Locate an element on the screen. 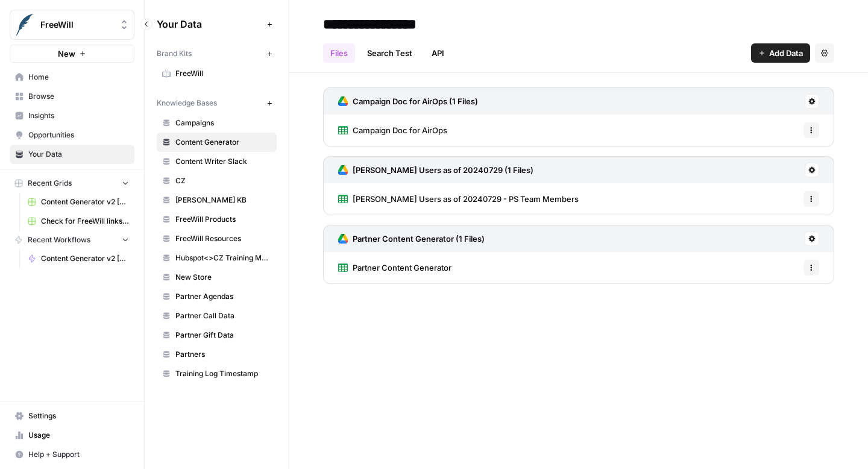  a: Campaigns is located at coordinates (217, 123).